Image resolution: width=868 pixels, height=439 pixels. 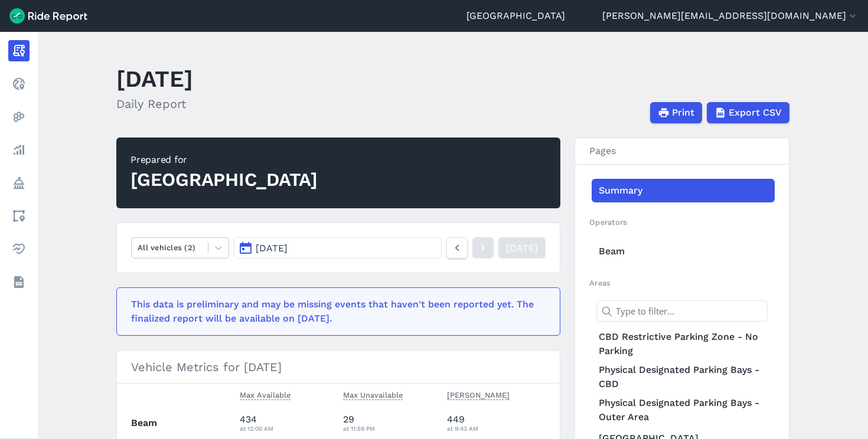 I want to click on div: 434, so click(x=287, y=423).